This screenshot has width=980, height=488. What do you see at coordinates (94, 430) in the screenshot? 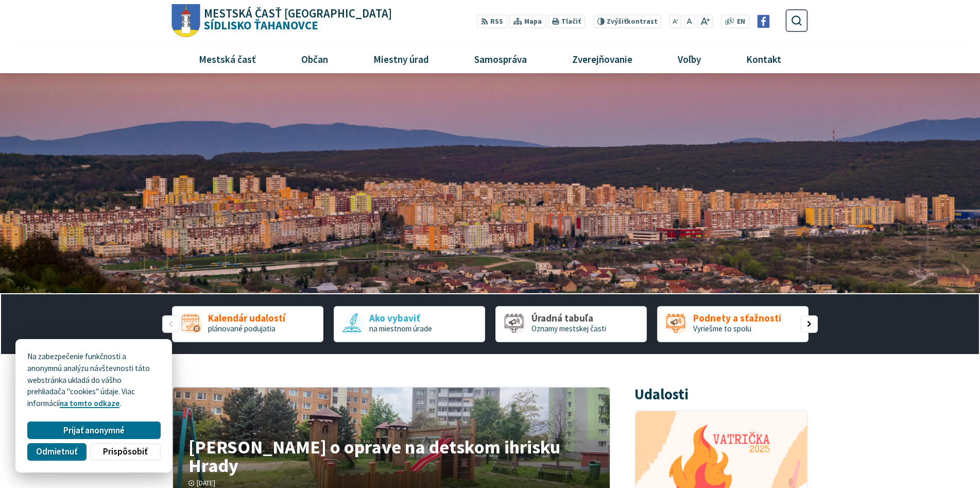
I see `span: Prijať anonymné` at bounding box center [94, 430].